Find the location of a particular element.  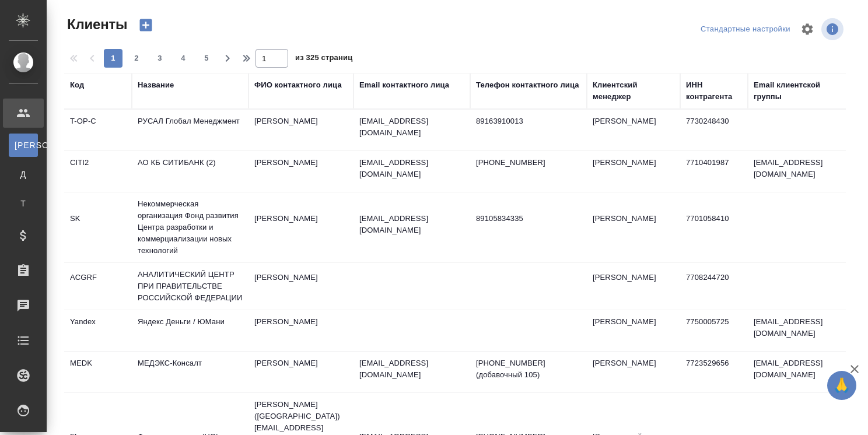

td: T-OP-C is located at coordinates (98, 130).